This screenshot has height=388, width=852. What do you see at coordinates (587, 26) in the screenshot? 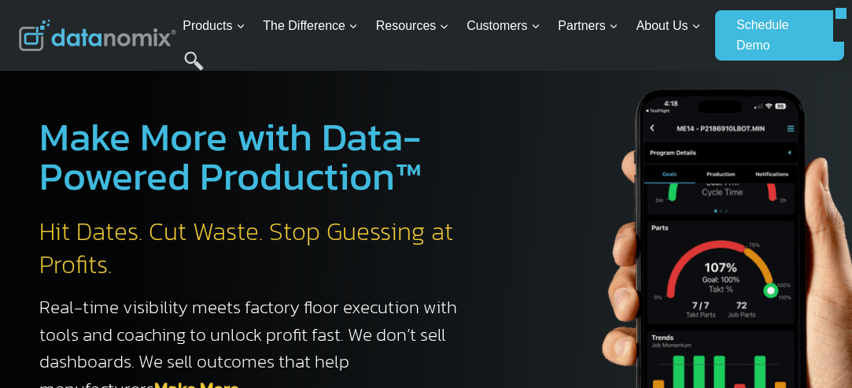
I see `span: Partners` at bounding box center [587, 26].